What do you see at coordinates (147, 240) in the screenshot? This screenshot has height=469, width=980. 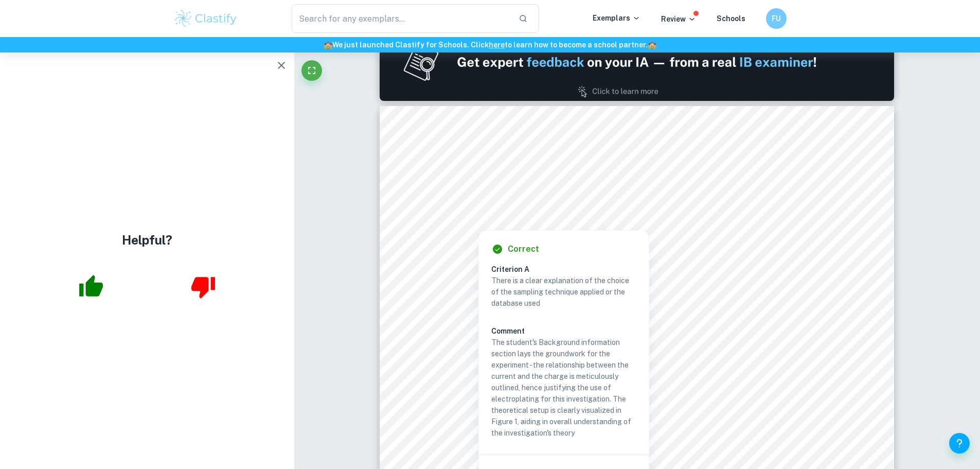 I see `h4: Helpful?` at bounding box center [147, 240].